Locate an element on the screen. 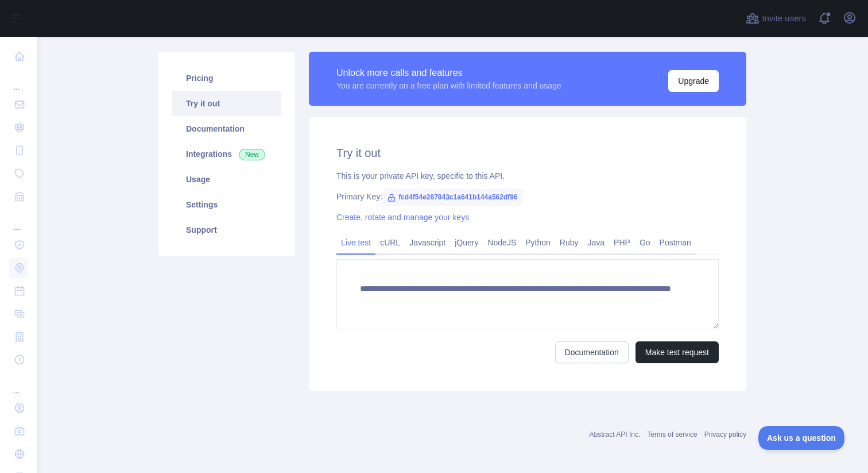  a: Ruby is located at coordinates (569, 242).